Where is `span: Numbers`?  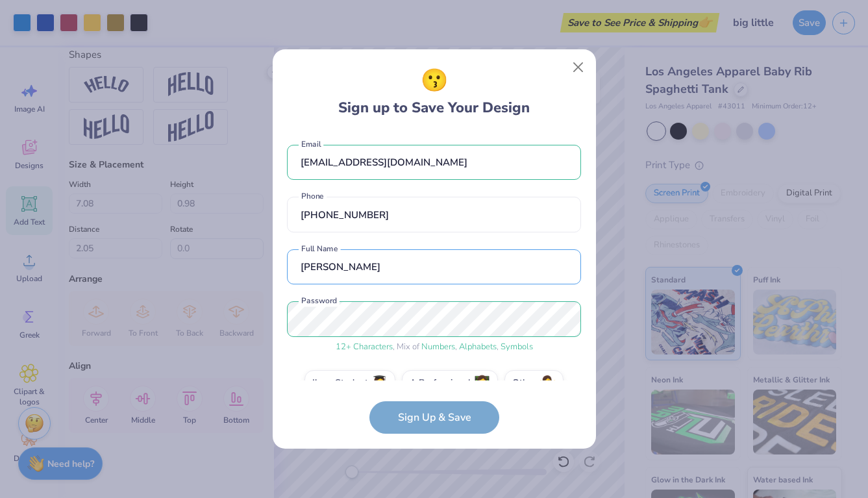 span: Numbers is located at coordinates (438, 347).